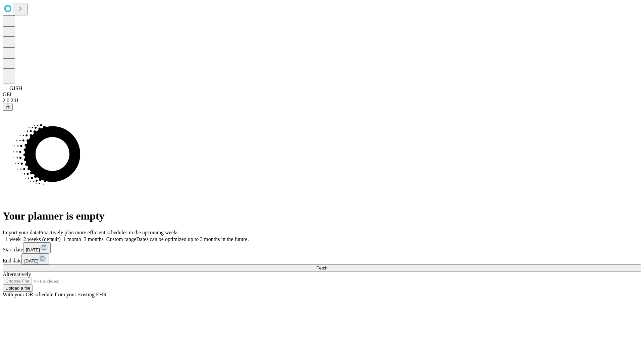 The width and height of the screenshot is (644, 362). What do you see at coordinates (13, 239) in the screenshot?
I see `span: 1 week` at bounding box center [13, 239].